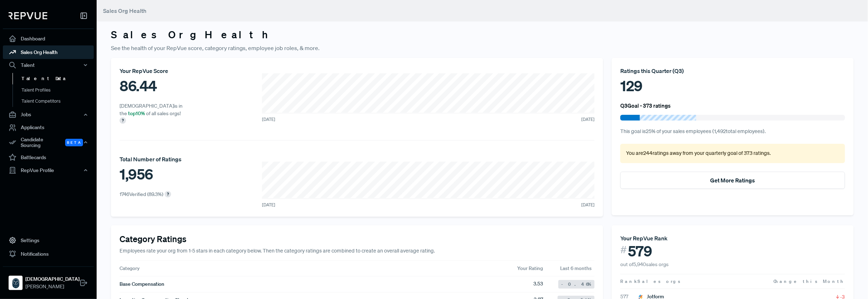  Describe the element at coordinates (150, 174) in the screenshot. I see `div: 1,956` at that location.